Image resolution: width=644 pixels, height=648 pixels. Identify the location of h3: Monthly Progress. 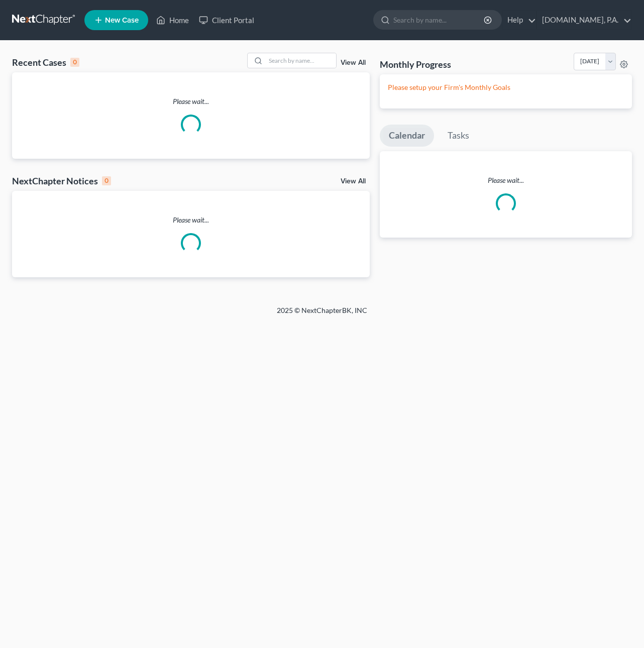
(415, 64).